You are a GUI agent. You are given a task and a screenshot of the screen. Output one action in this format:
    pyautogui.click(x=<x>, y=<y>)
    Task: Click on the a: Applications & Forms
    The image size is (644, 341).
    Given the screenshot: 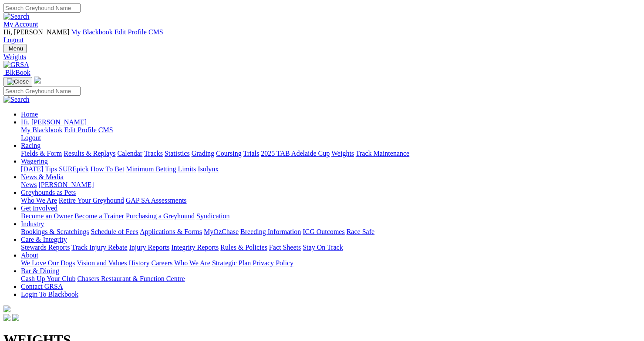 What is the action you would take?
    pyautogui.click(x=171, y=232)
    